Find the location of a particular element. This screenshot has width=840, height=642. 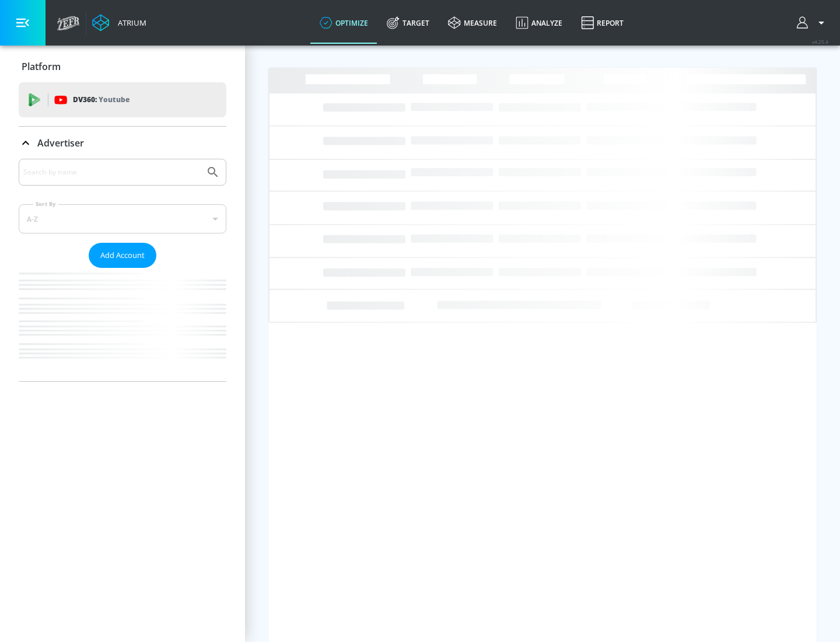

a: Report is located at coordinates (602, 22).